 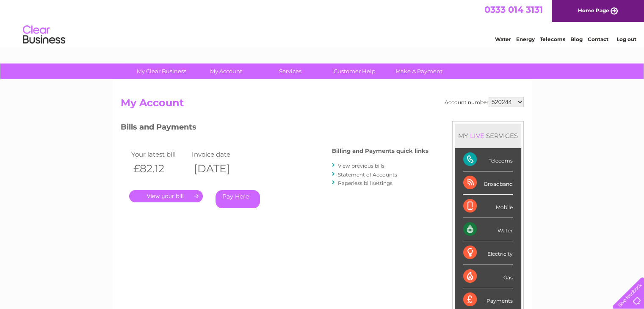 What do you see at coordinates (159, 168) in the screenshot?
I see `th: £82.12` at bounding box center [159, 168].